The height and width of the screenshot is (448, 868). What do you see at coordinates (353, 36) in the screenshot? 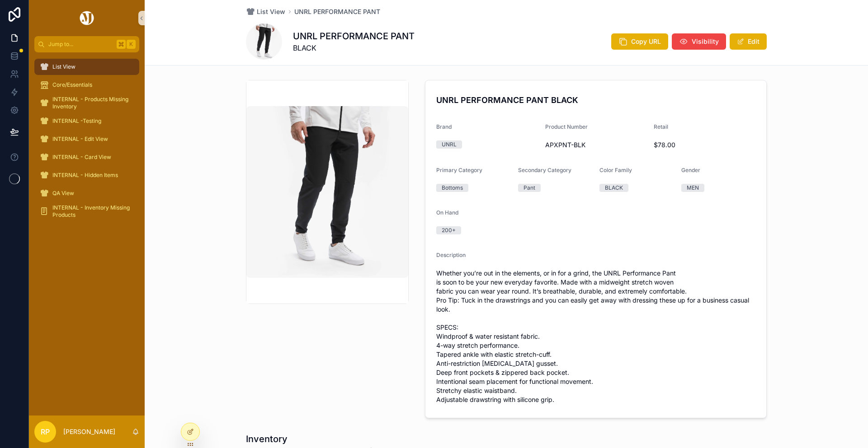
I see `h1: UNRL PERFORMANCE PANT` at bounding box center [353, 36].